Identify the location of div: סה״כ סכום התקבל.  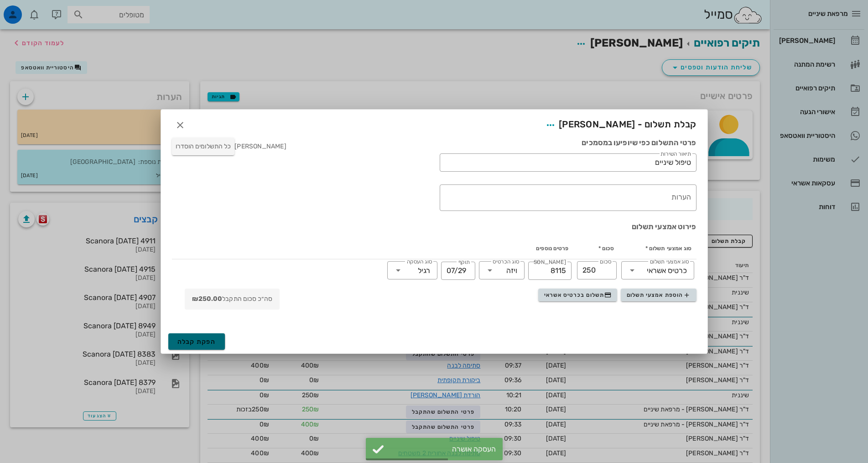
(232, 299).